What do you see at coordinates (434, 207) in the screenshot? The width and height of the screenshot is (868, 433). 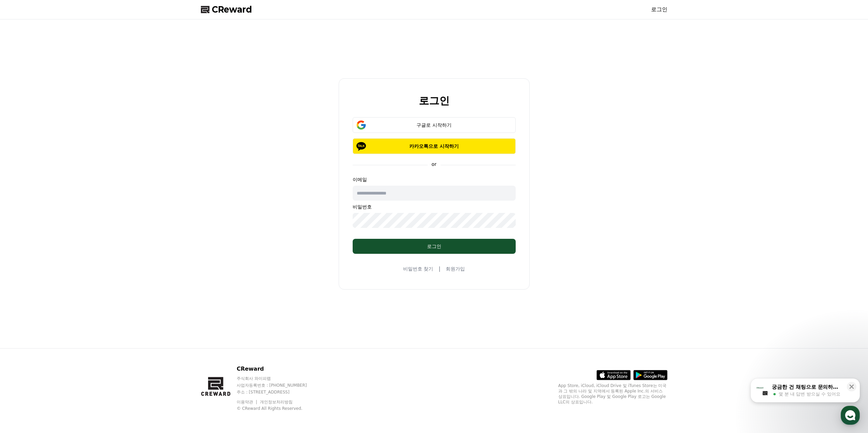 I see `p: 비밀번호` at bounding box center [434, 207].